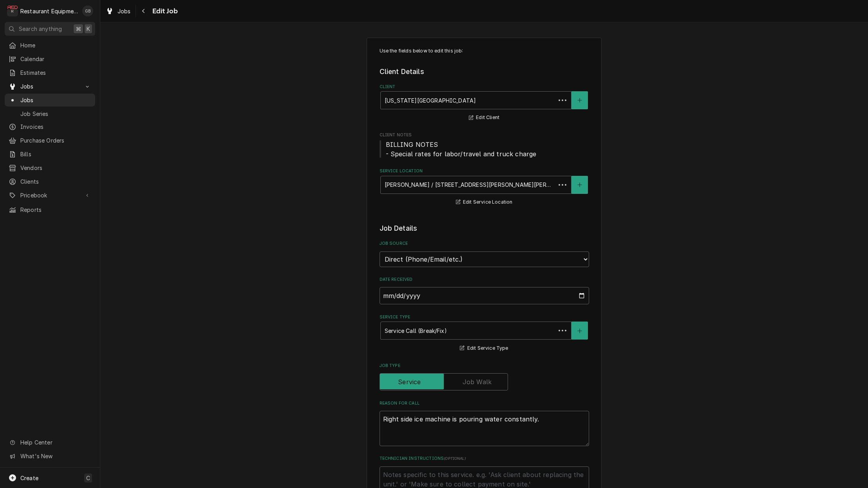 Image resolution: width=868 pixels, height=488 pixels. I want to click on button: Create New Location, so click(580, 185).